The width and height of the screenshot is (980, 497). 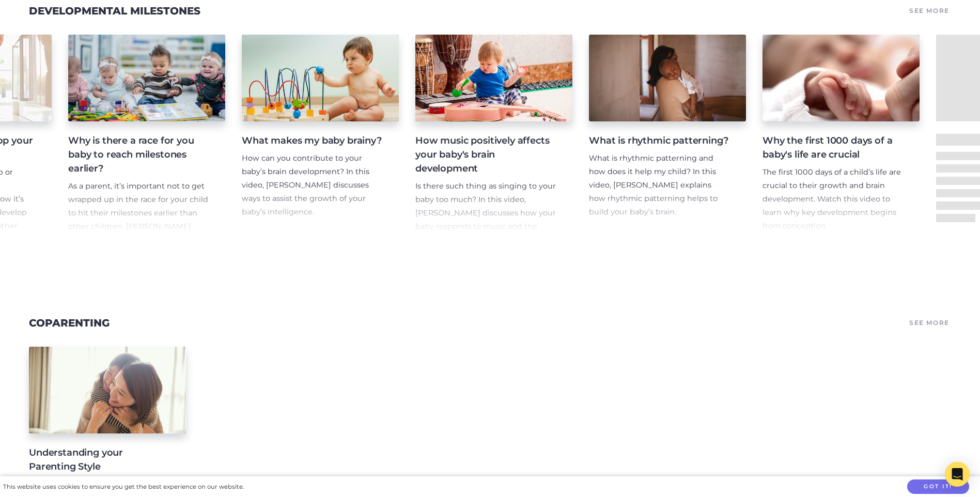 I want to click on div: Open Intercom Messenger, so click(x=957, y=474).